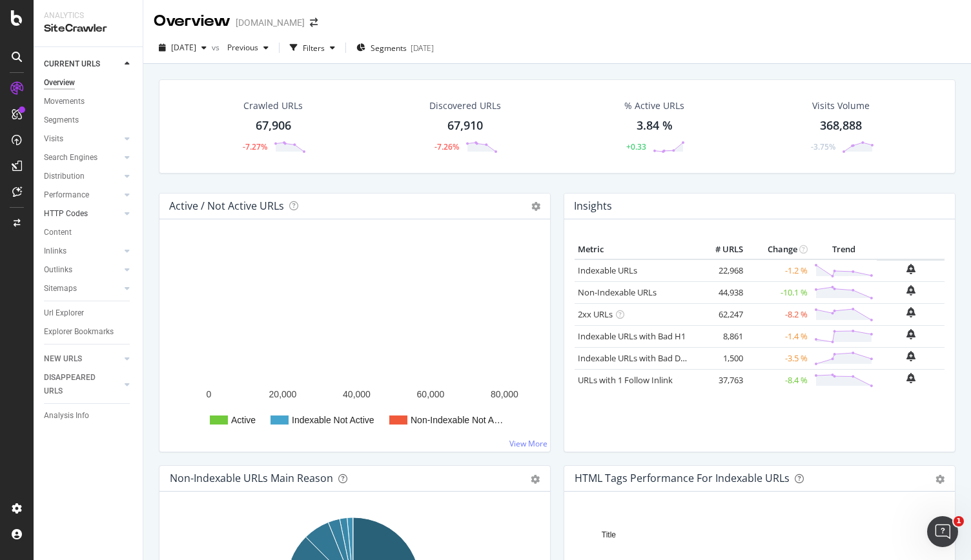  I want to click on a: Search Engines, so click(82, 158).